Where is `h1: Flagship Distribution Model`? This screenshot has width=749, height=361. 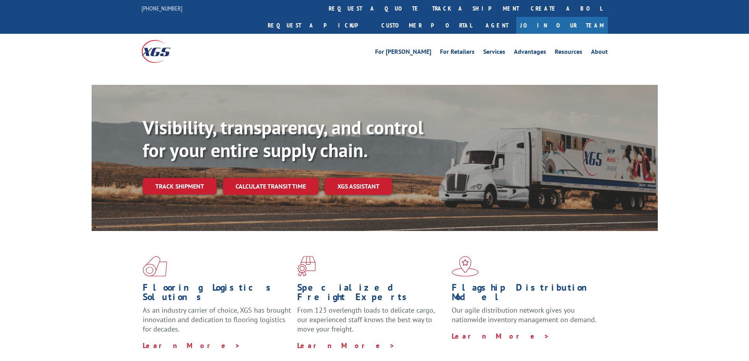
h1: Flagship Distribution Model is located at coordinates (526, 295).